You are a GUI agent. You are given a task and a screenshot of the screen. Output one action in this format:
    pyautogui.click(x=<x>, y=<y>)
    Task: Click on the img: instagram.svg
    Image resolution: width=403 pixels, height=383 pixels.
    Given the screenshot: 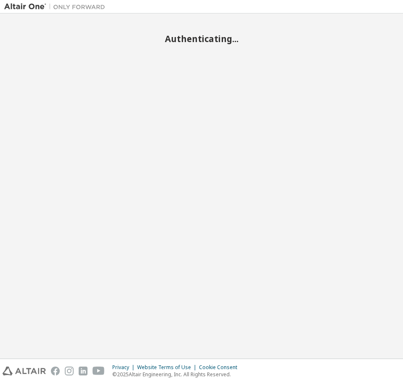 What is the action you would take?
    pyautogui.click(x=69, y=371)
    